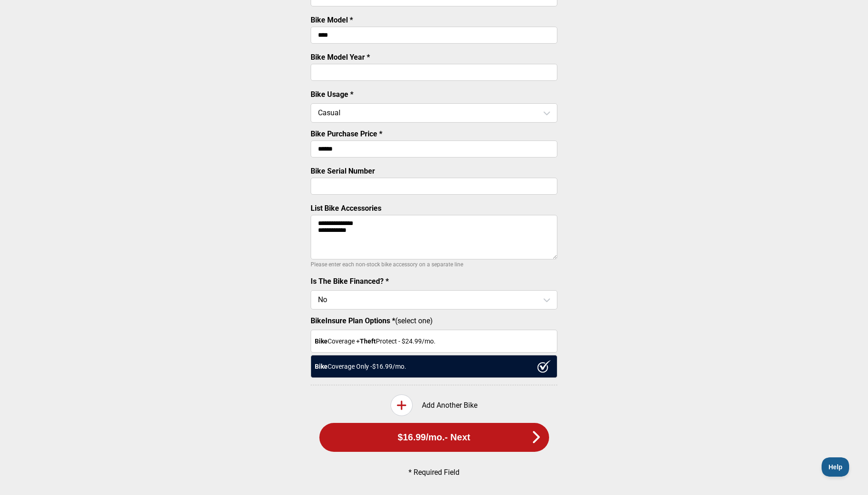 The image size is (868, 495). What do you see at coordinates (340, 57) in the screenshot?
I see `label: Bike Model Year *` at bounding box center [340, 57].